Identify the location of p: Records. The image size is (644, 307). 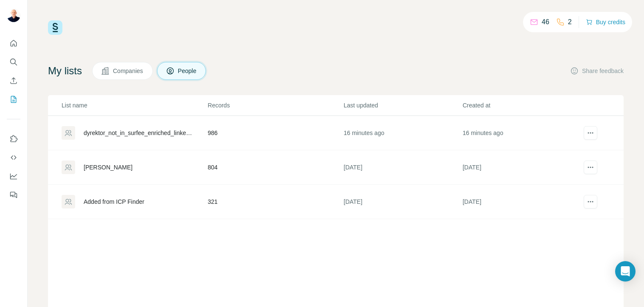
(275, 105).